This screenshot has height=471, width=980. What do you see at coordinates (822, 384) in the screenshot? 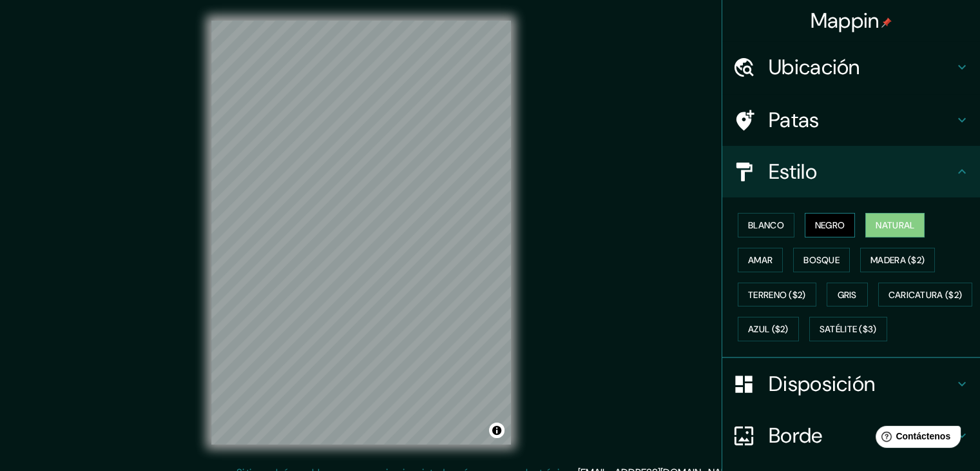
I see `font: Disposición` at bounding box center [822, 384].